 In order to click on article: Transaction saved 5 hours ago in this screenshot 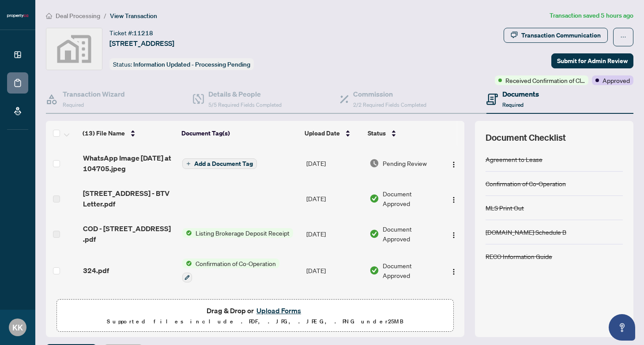, I will do `click(591, 15)`.